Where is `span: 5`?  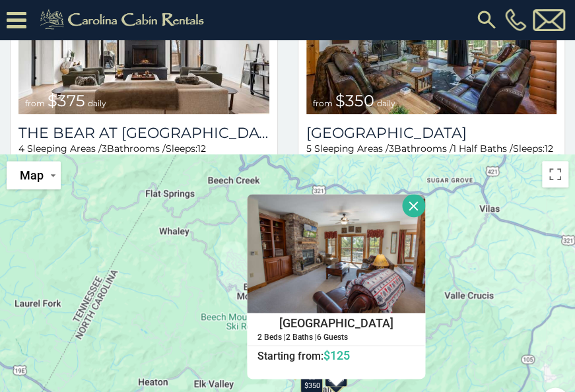
span: 5 is located at coordinates (309, 149).